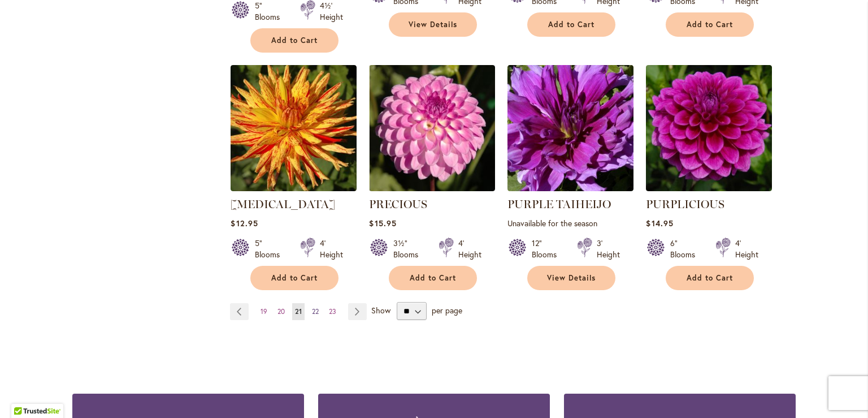 The image size is (868, 418). What do you see at coordinates (382, 223) in the screenshot?
I see `span: $15.95` at bounding box center [382, 223].